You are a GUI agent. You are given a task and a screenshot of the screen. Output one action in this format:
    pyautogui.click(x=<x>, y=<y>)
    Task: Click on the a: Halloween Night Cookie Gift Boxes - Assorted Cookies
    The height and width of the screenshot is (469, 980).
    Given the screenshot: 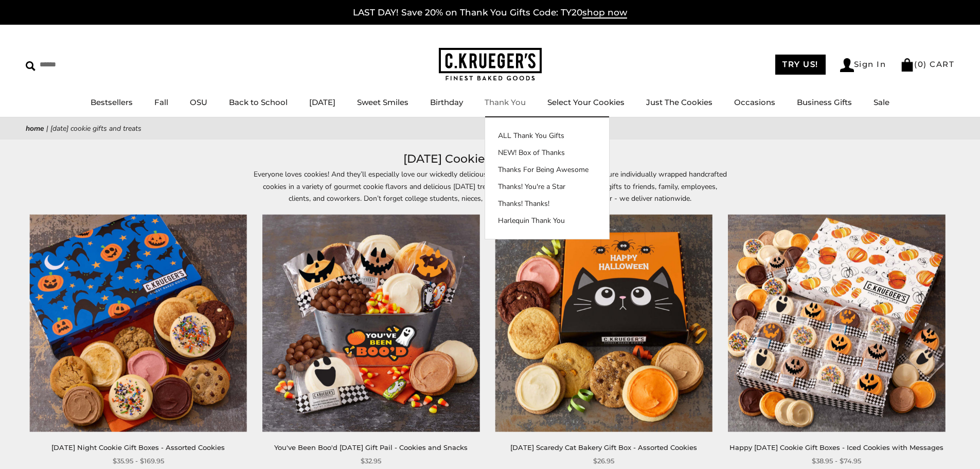 What is the action you would take?
    pyautogui.click(x=138, y=324)
    